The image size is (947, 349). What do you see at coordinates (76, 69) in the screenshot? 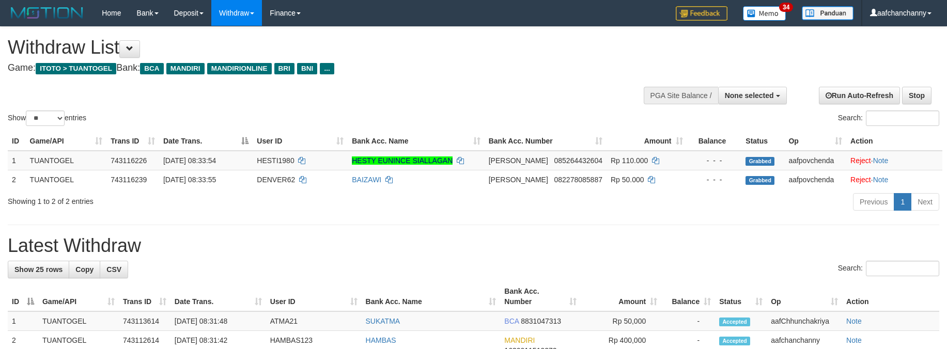
I see `span: ITOTO > TUANTOGEL` at bounding box center [76, 69].